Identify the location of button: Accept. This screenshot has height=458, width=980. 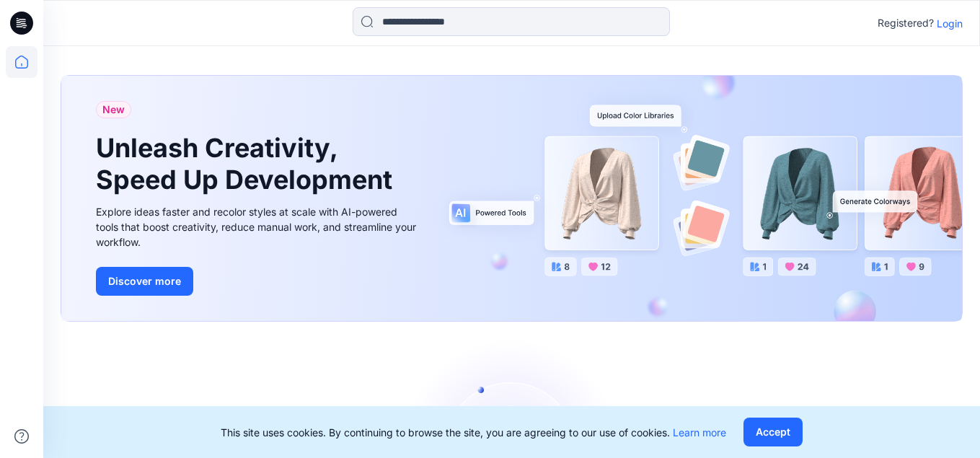
(773, 432).